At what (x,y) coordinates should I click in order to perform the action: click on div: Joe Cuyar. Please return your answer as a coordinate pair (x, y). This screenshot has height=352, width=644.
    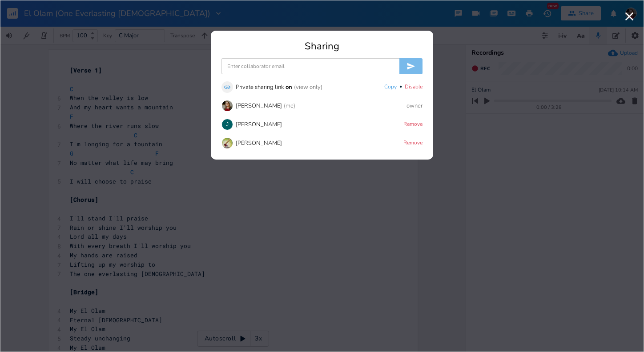
    Looking at the image, I should click on (227, 124).